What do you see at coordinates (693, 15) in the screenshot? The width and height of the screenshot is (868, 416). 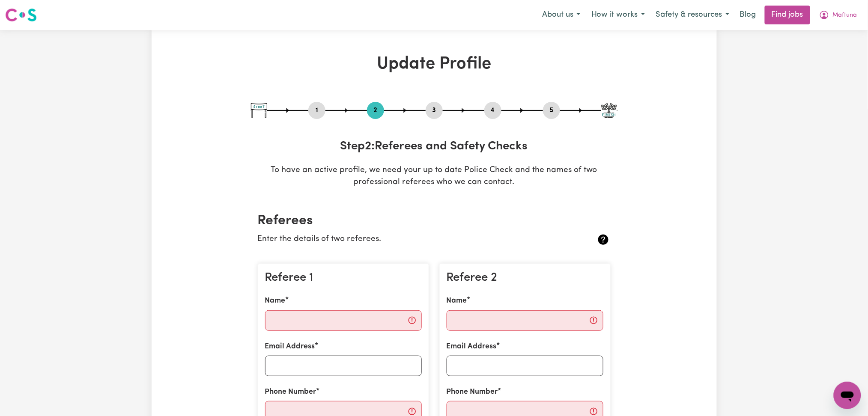 I see `button: Safety & resources` at bounding box center [693, 15].